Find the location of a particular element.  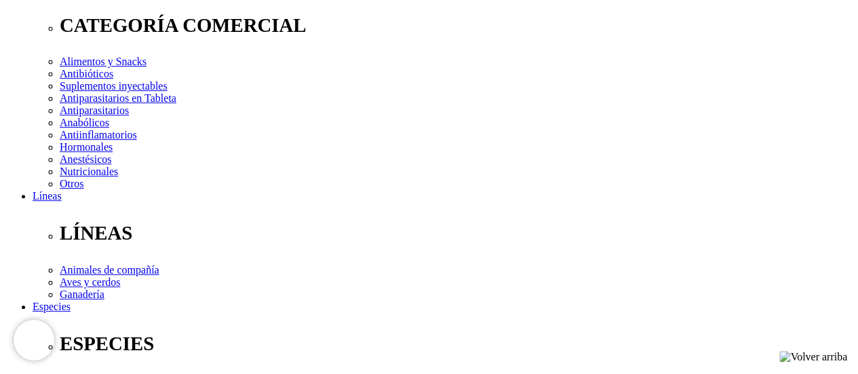

a: Líneas is located at coordinates (47, 195).